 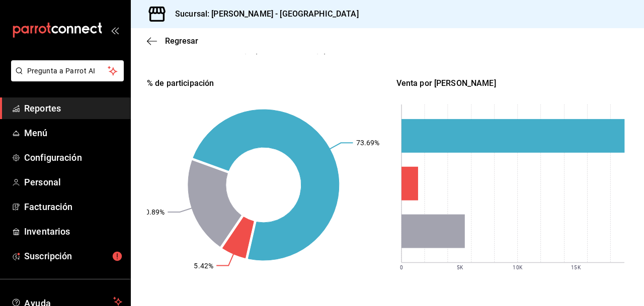 I want to click on text: 5.42%, so click(x=203, y=266).